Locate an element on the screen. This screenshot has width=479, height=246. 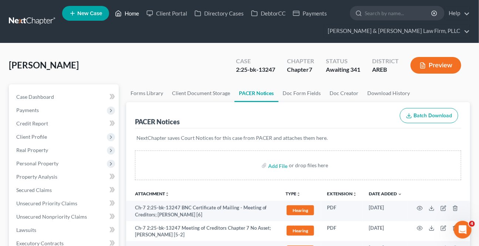
a: Property Analysis is located at coordinates (64, 177).